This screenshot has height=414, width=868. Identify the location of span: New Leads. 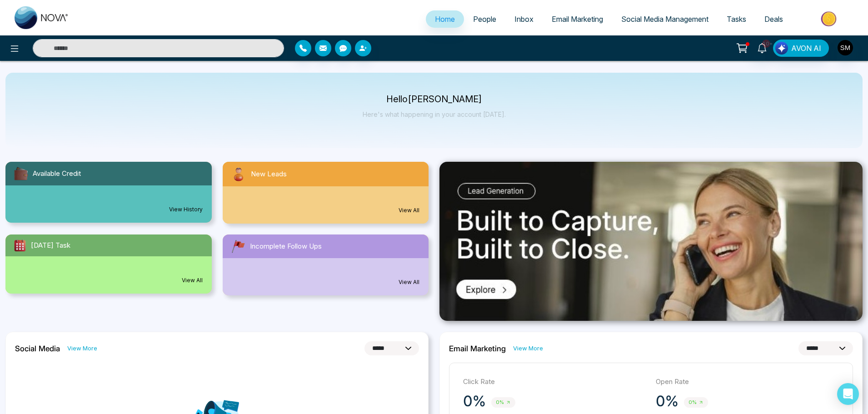
(268, 174).